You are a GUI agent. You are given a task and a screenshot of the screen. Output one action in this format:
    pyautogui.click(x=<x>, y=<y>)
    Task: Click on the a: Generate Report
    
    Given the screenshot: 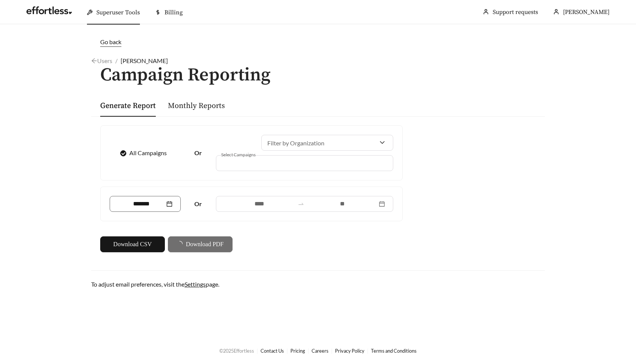 What is the action you would take?
    pyautogui.click(x=128, y=106)
    